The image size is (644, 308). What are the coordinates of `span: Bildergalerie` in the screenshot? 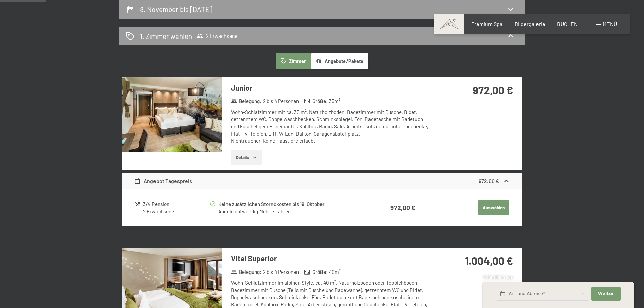 It's located at (530, 23).